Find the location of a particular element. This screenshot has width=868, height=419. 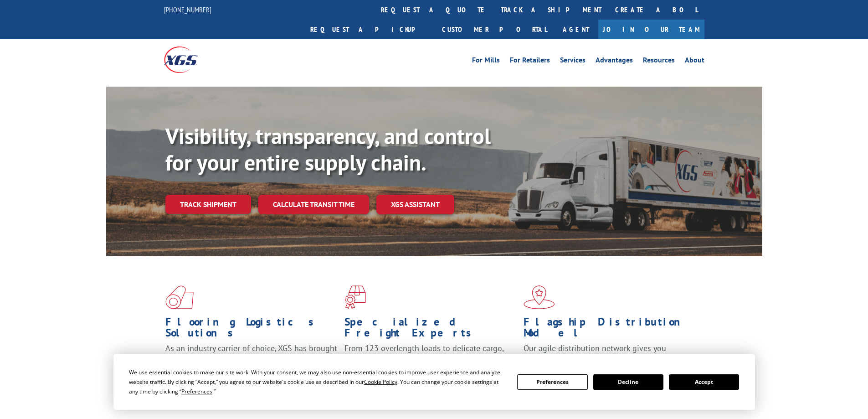

h1: Flagship Distribution Model is located at coordinates (610, 329).